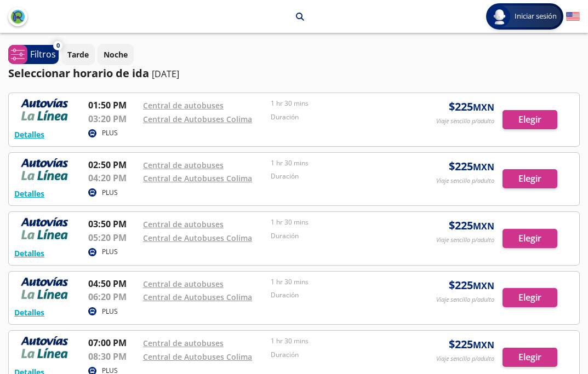 The width and height of the screenshot is (588, 374). Describe the element at coordinates (43, 54) in the screenshot. I see `p: Filtros` at that location.